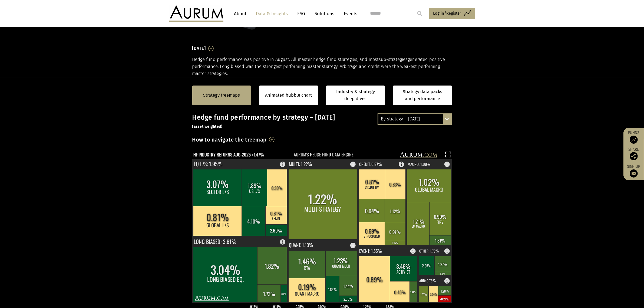 The height and width of the screenshot is (308, 644). Describe the element at coordinates (208, 126) in the screenshot. I see `small: (asset weighted)` at that location.